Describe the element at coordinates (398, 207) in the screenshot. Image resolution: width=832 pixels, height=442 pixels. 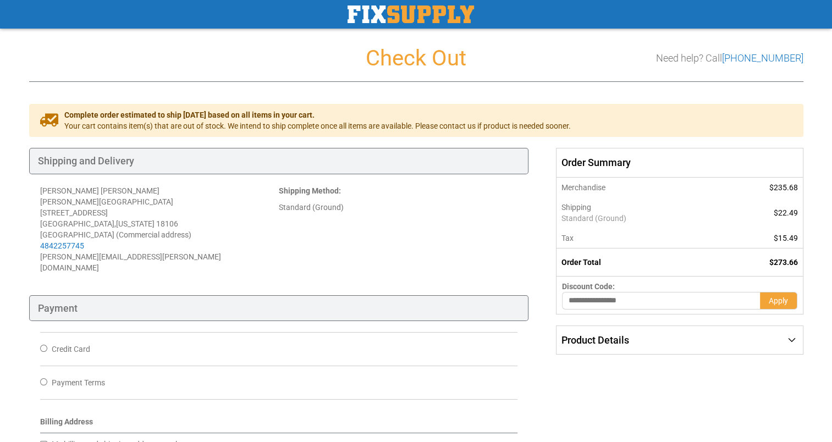
I see `div: Standard (Ground)` at that location.